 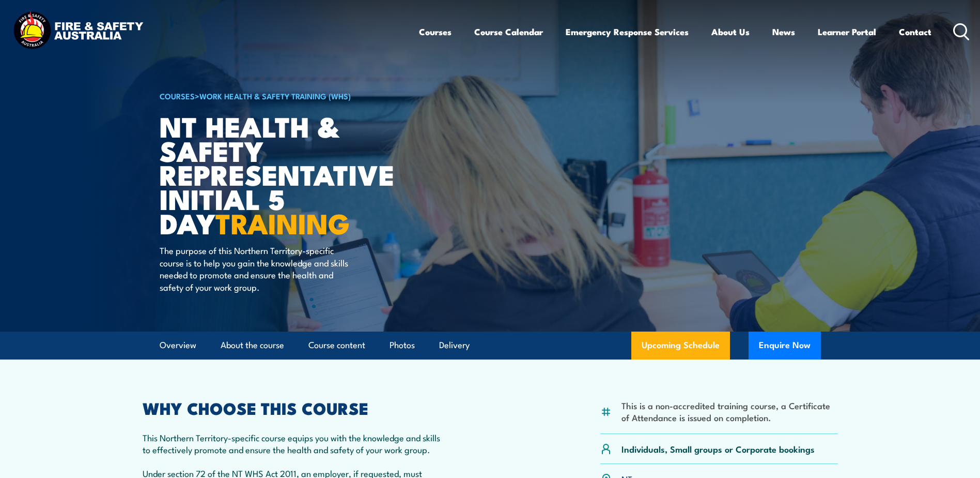 What do you see at coordinates (846, 32) in the screenshot?
I see `a: Learner Portal` at bounding box center [846, 32].